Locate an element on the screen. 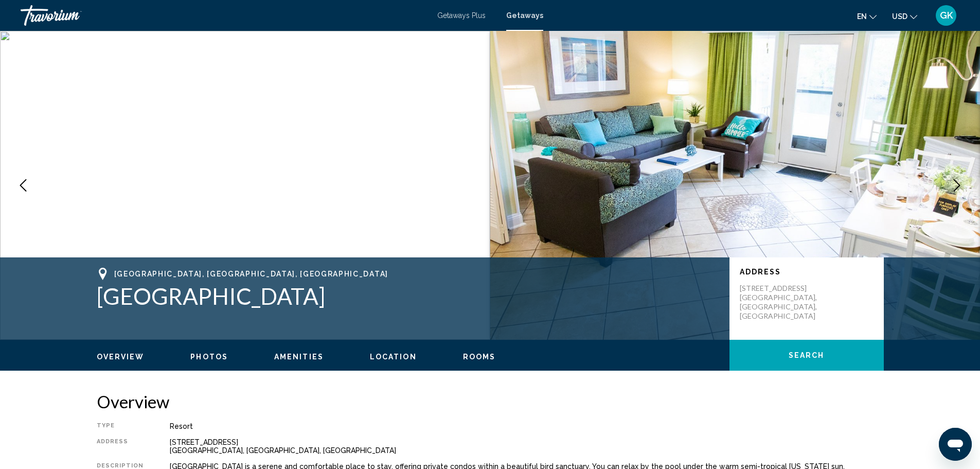  a: Getaways Plus is located at coordinates (462, 16).